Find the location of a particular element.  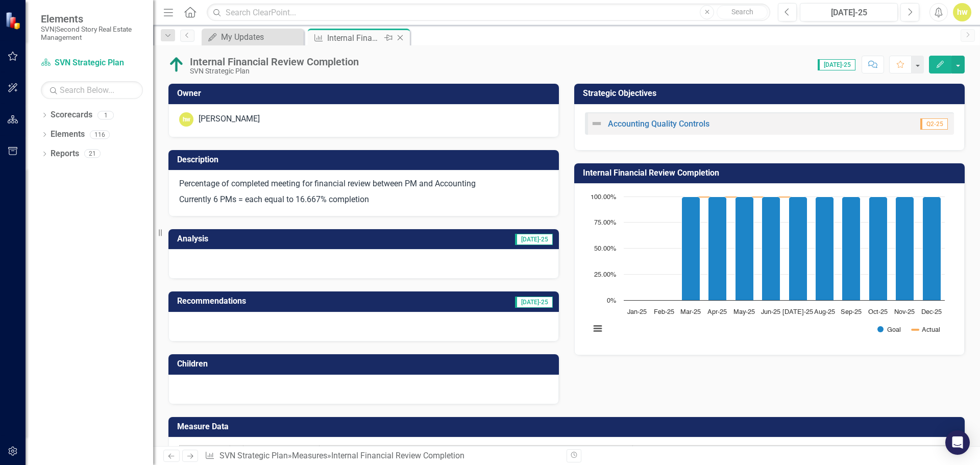

button: Show Goal is located at coordinates (889, 330).